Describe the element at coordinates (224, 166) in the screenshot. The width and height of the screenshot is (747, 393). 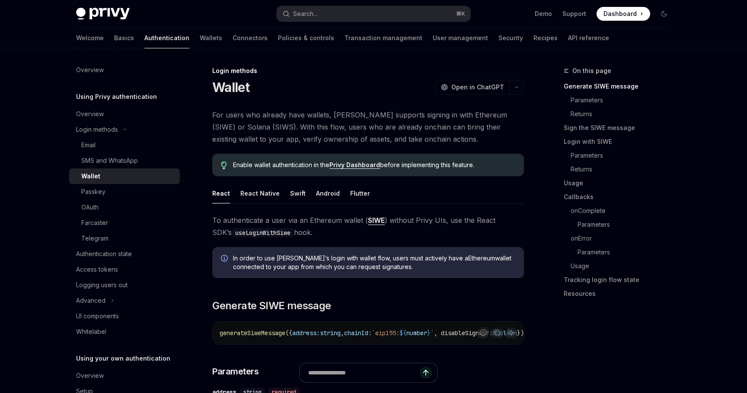
I see `svg: Tip` at that location.